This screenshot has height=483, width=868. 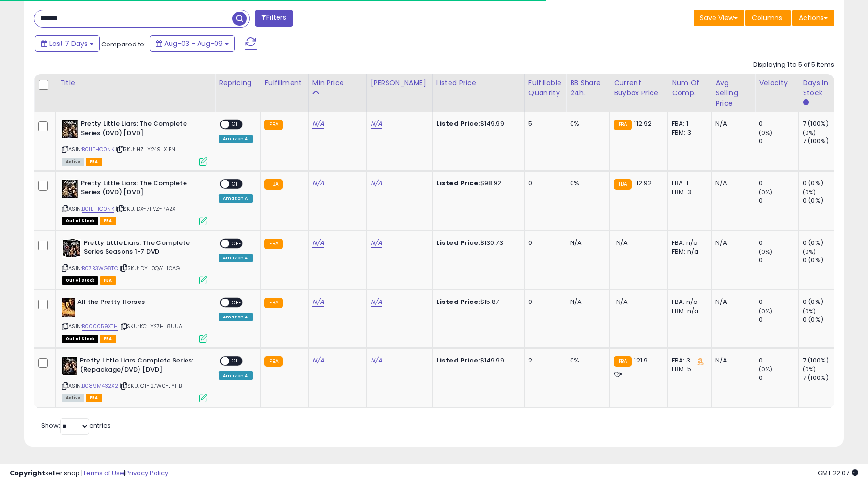 What do you see at coordinates (477, 360) in the screenshot?
I see `div: $149.99` at bounding box center [477, 360].